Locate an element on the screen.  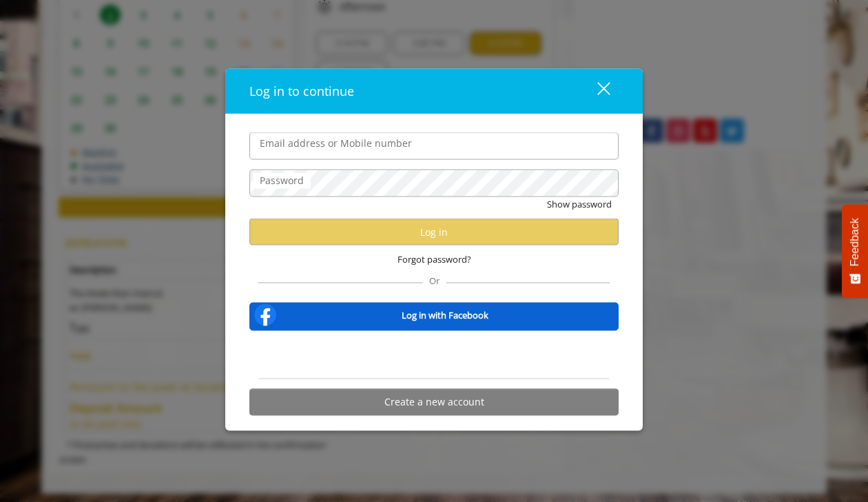
span: Feedback is located at coordinates (855, 242).